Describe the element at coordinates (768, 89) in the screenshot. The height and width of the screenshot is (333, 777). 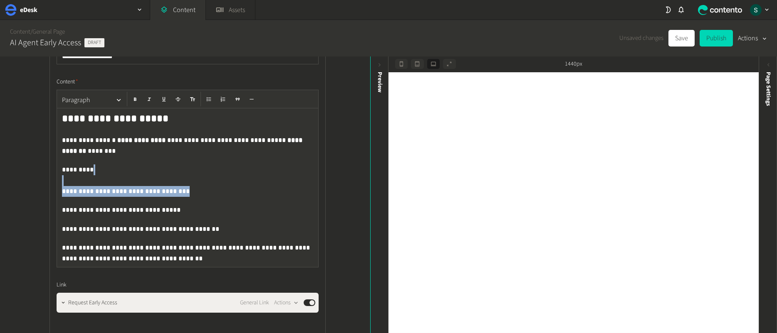
I see `span: Page Settings` at that location.